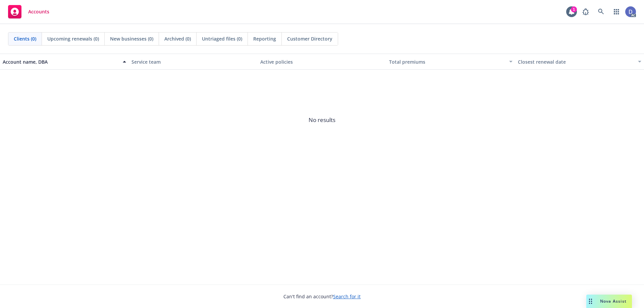 This screenshot has width=644, height=308. What do you see at coordinates (310, 39) in the screenshot?
I see `span: Customer Directory` at bounding box center [310, 39].